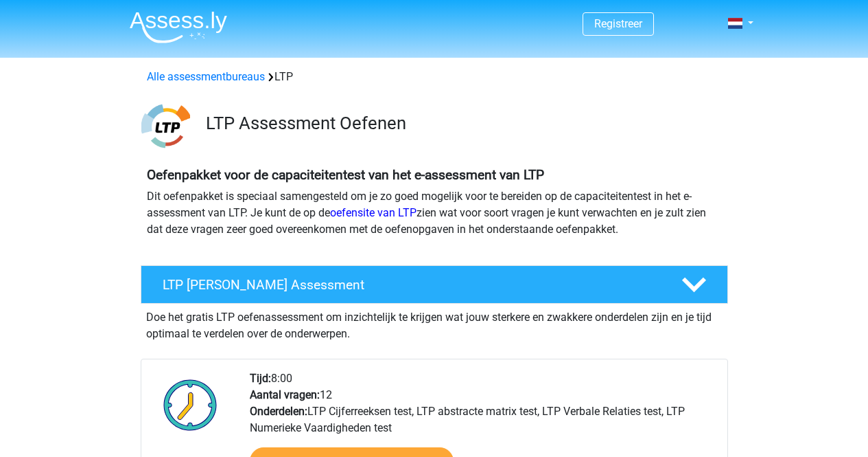 The width and height of the screenshot is (868, 457). I want to click on div: LTP, so click(434, 77).